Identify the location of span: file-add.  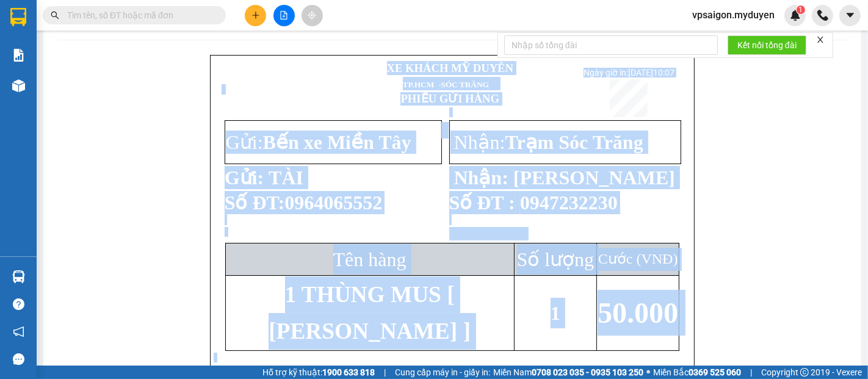
(284, 16).